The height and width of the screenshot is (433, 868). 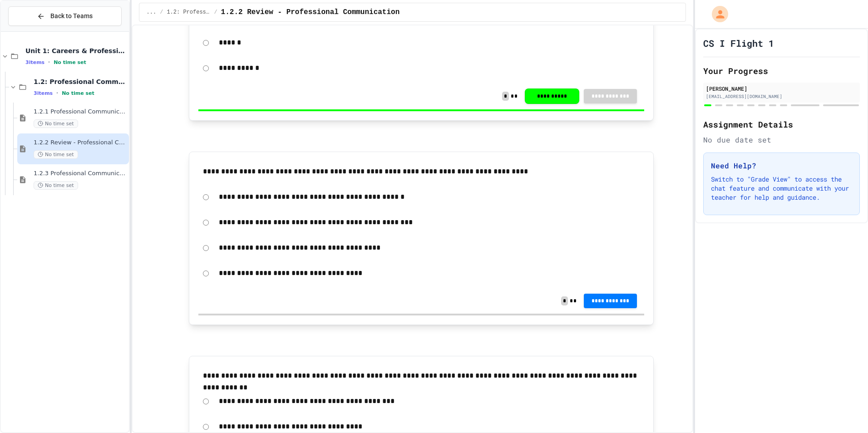 What do you see at coordinates (80, 112) in the screenshot?
I see `span: 1.2.1 Professional Communication` at bounding box center [80, 112].